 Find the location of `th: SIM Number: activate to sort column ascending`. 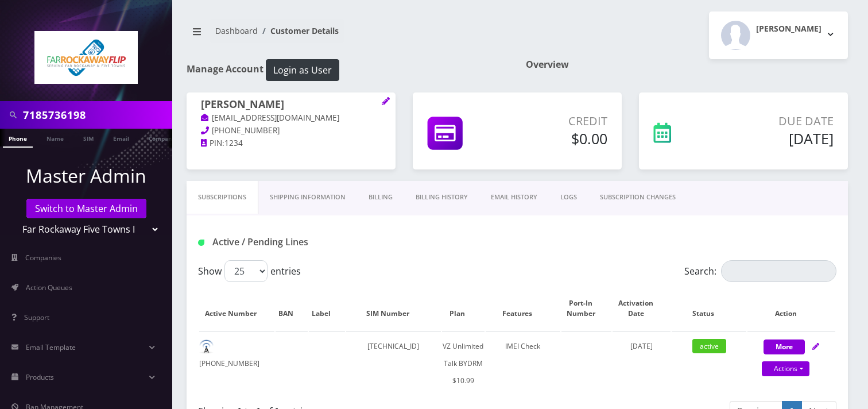

th: SIM Number: activate to sort column ascending is located at coordinates (393, 308).